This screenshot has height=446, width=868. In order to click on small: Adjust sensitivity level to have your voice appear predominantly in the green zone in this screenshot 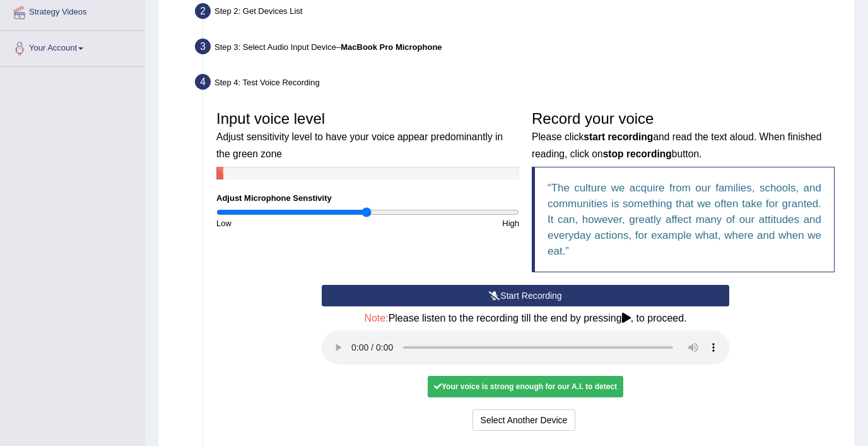, I will do `click(360, 144)`.